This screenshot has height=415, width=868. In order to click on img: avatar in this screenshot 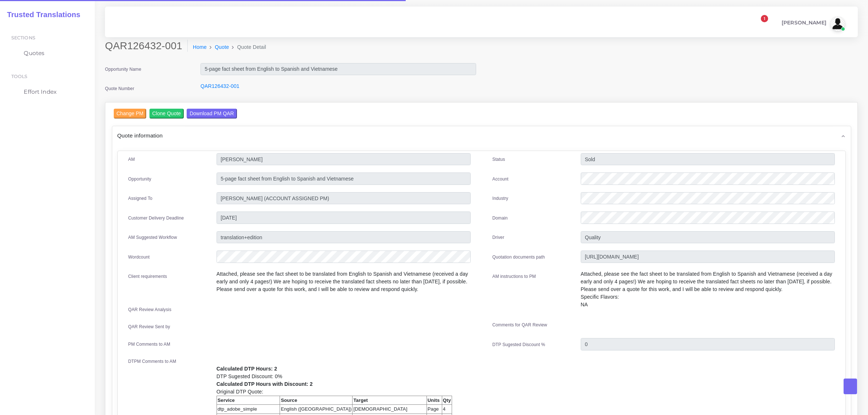, I will do `click(838, 24)`.